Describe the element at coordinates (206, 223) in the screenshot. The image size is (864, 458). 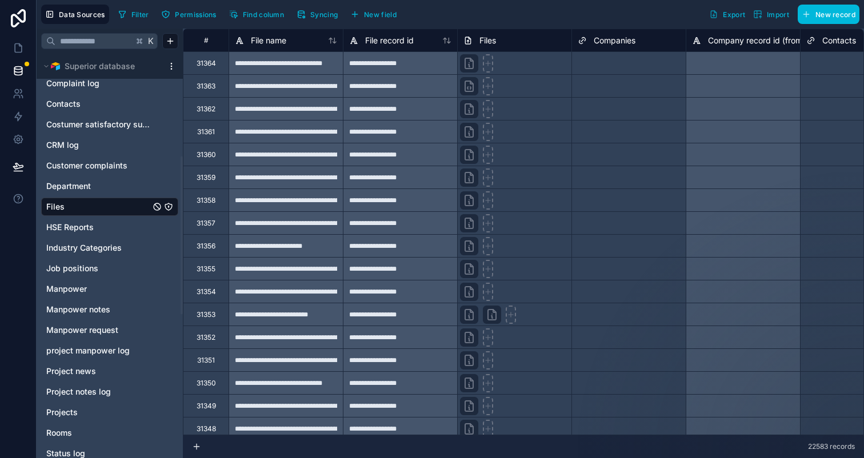
I see `div: 31357` at that location.